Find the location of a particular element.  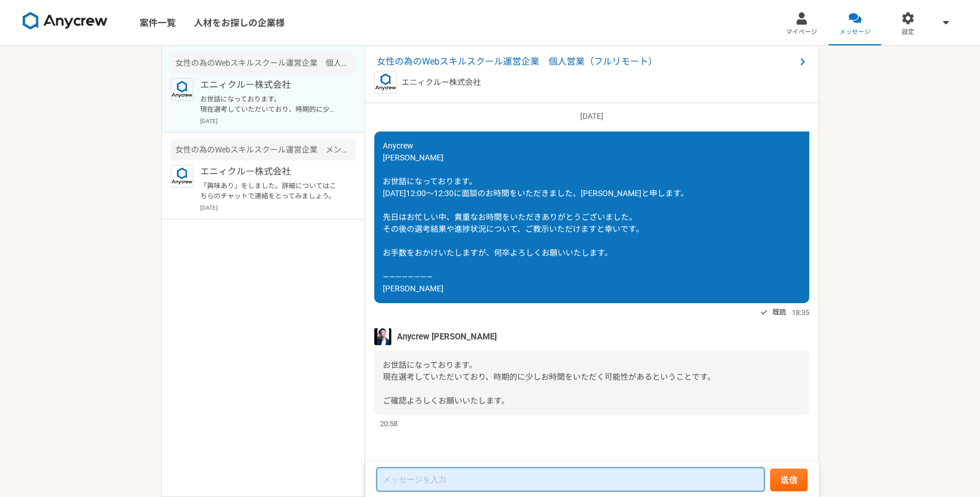

div: 女性の為のWebスキルスクール運営企業 個人営業（フルリモート） is located at coordinates (263, 63).